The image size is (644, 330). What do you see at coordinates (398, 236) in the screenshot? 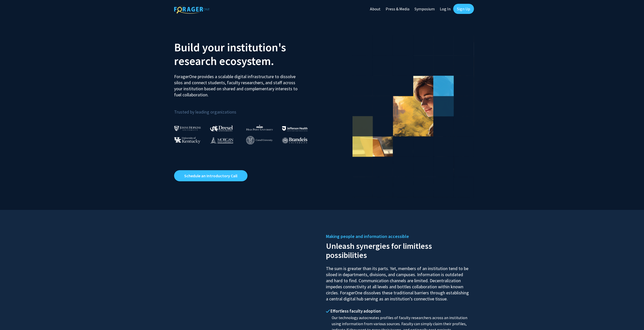
I see `h5: Making people and information accessible` at bounding box center [398, 236].